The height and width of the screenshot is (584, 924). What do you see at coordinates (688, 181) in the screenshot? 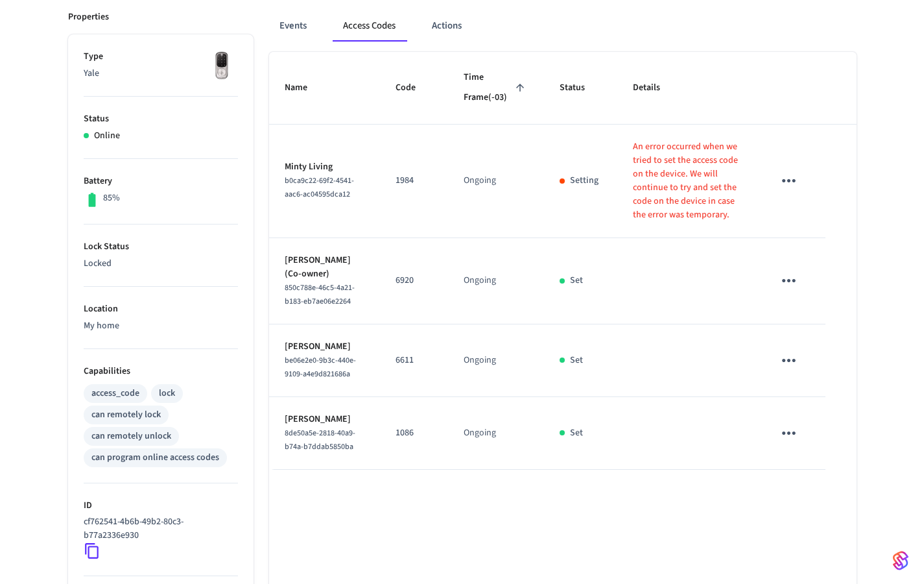
I see `p: An error occurred when we tried to set the access code on the device. We will continue to try and...` at bounding box center [688, 181].